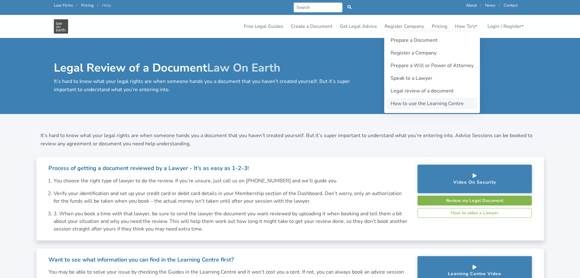 This screenshot has height=278, width=580. Describe the element at coordinates (474, 182) in the screenshot. I see `span: Video on Security` at that location.